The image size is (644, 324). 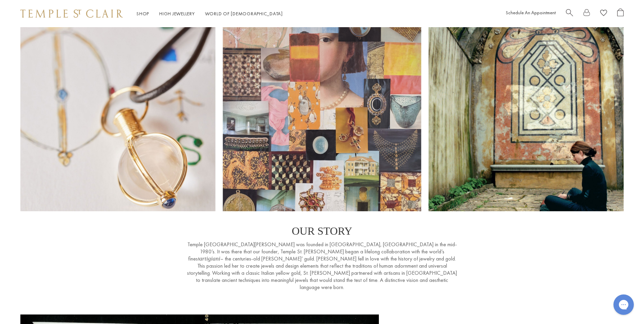 I want to click on a: High JewelleryHigh Jewellery, so click(x=177, y=14).